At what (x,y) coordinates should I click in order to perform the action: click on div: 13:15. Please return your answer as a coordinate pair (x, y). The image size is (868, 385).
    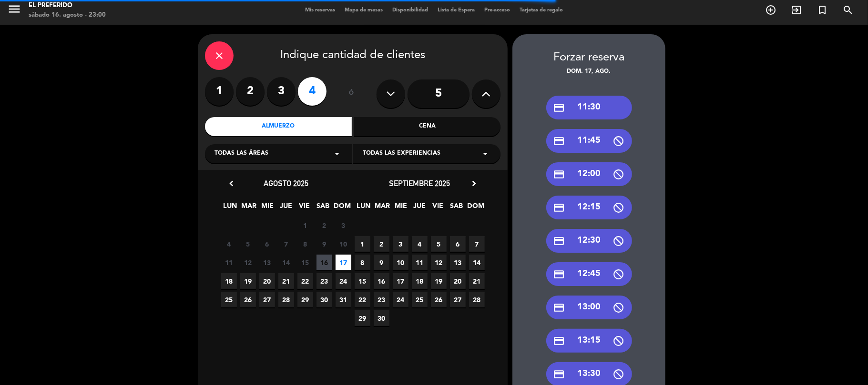
    Looking at the image, I should click on (589, 341).